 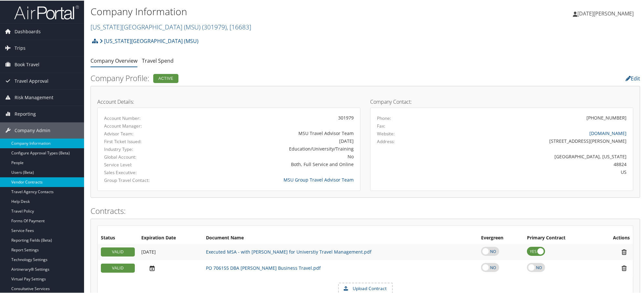 What do you see at coordinates (142, 156) in the screenshot?
I see `label: Global Account:` at bounding box center [142, 156].